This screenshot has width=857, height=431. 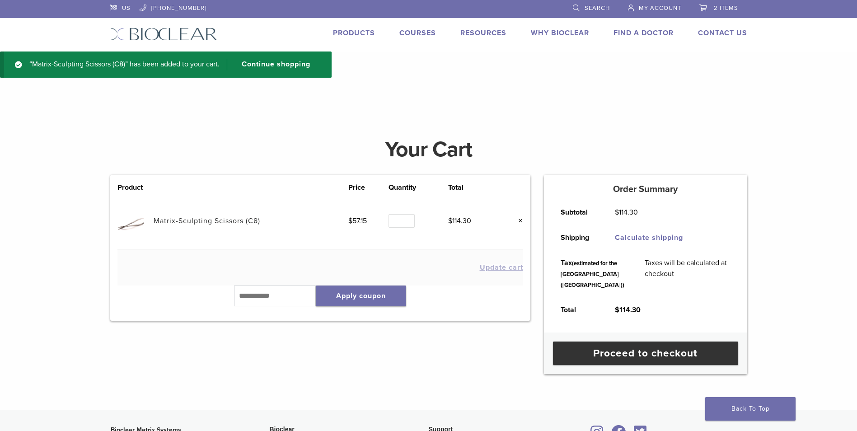 I want to click on img: Bioclear, so click(x=164, y=34).